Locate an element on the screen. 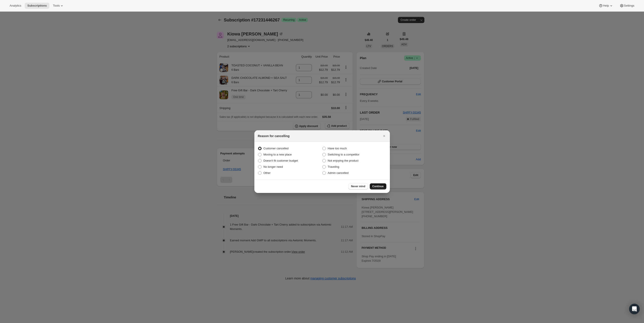  div: Open Intercom Messenger is located at coordinates (635, 309).